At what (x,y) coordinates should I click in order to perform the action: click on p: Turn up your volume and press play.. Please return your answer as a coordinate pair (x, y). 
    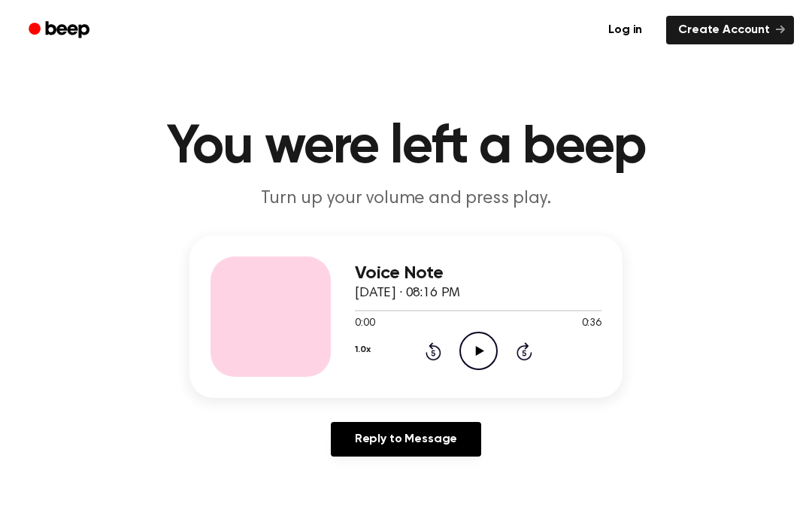
    Looking at the image, I should click on (406, 198).